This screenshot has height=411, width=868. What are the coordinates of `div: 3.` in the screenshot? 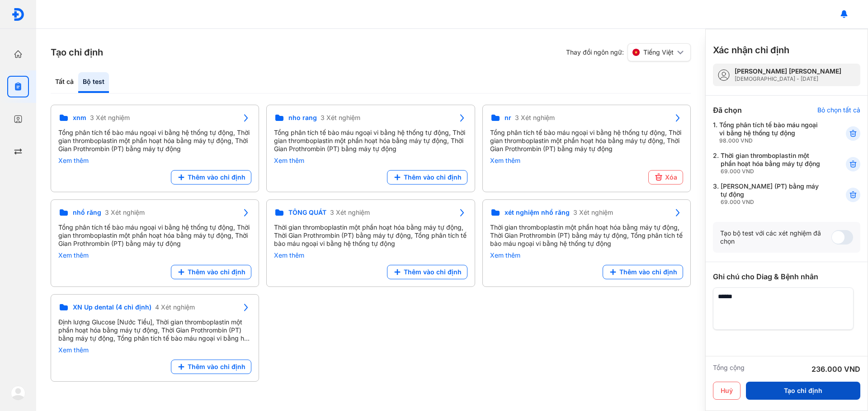 It's located at (768, 194).